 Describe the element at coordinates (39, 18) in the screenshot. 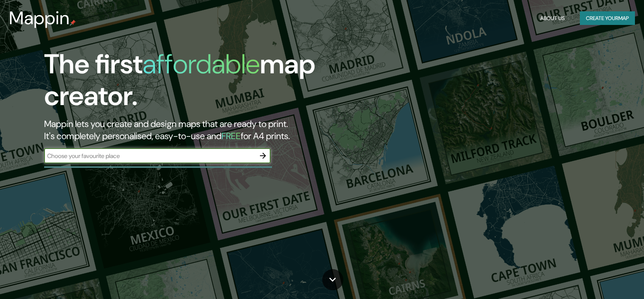

I see `h3: Mappin` at that location.